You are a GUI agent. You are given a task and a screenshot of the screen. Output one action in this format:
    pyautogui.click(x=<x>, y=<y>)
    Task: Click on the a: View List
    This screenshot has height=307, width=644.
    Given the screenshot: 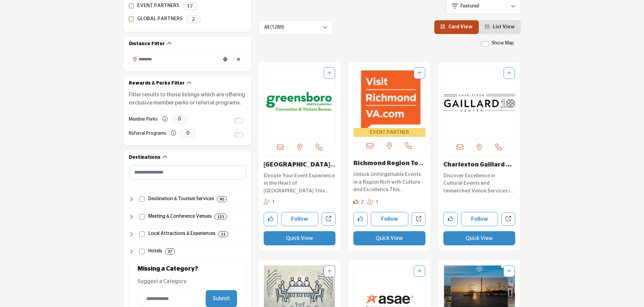 What is the action you would take?
    pyautogui.click(x=500, y=27)
    